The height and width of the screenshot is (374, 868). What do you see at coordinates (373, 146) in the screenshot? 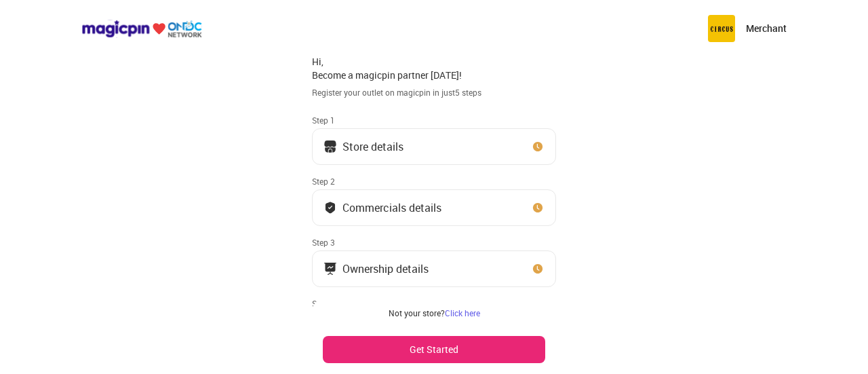
I see `div: Store details` at bounding box center [373, 146].